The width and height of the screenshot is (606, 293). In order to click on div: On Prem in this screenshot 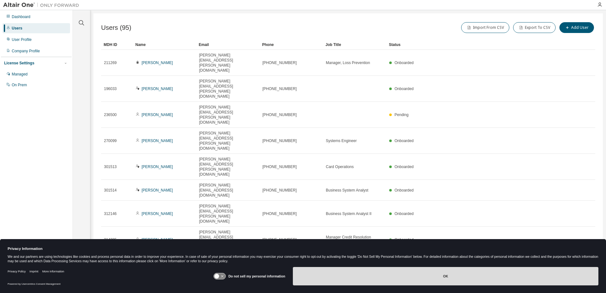, I will do `click(19, 85)`.